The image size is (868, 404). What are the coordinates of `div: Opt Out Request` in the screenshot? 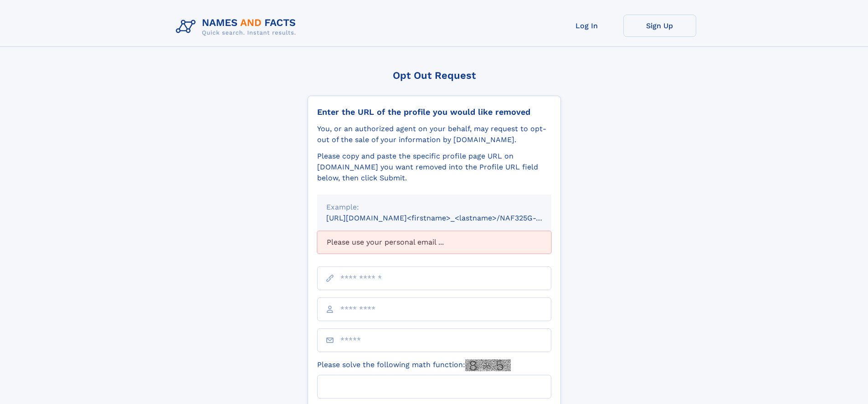 It's located at (434, 75).